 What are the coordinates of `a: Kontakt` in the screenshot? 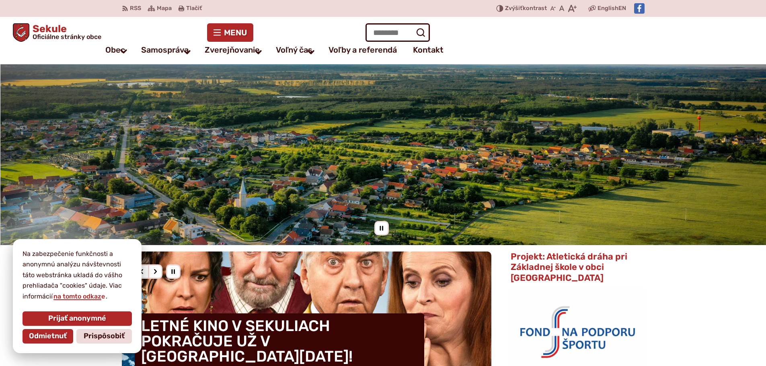 It's located at (428, 50).